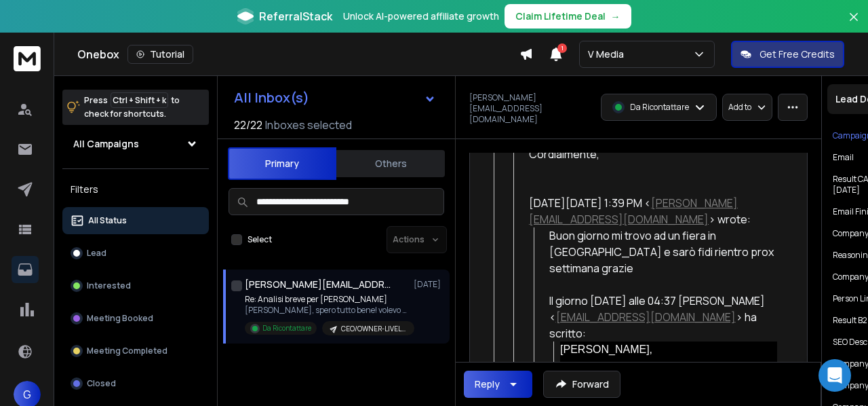  Describe the element at coordinates (787, 54) in the screenshot. I see `button: Get Free Credits` at that location.